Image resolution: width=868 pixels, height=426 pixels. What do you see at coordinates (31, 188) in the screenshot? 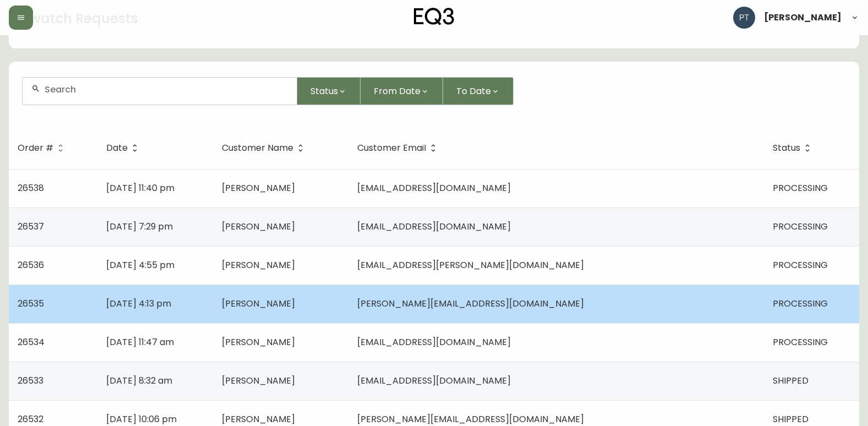
I see `span: 26538` at bounding box center [31, 188].